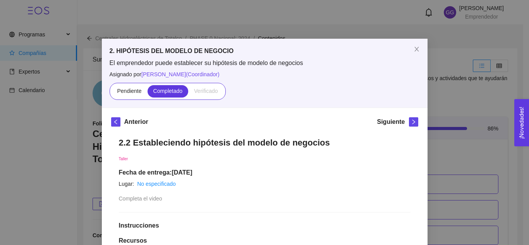  Describe the element at coordinates (264, 74) in the screenshot. I see `span: Asignado por` at that location.